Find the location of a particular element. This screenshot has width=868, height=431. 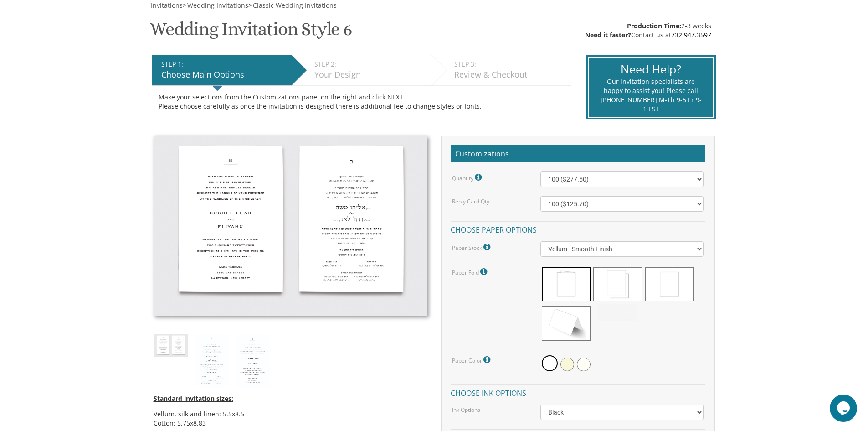

h1: Wedding Invitation Style 6 is located at coordinates (251, 33).